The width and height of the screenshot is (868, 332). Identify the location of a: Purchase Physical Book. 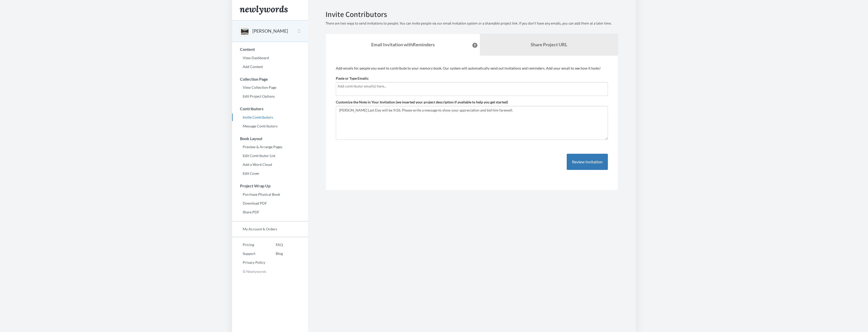
(270, 195).